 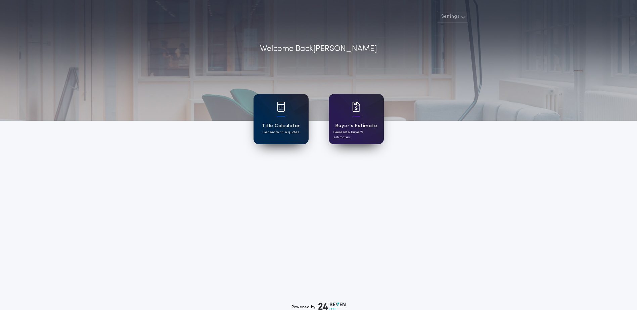 I want to click on p: Generate buyer's estimates, so click(x=356, y=135).